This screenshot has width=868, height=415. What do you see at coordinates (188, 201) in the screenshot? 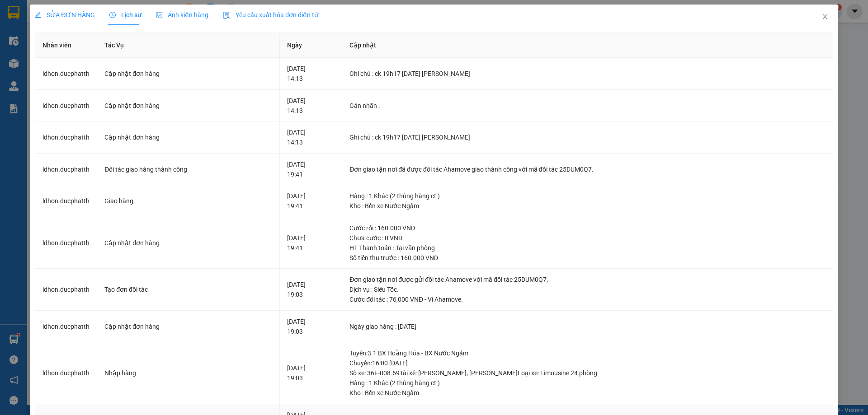
I see `div: Giao hàng` at bounding box center [188, 201].